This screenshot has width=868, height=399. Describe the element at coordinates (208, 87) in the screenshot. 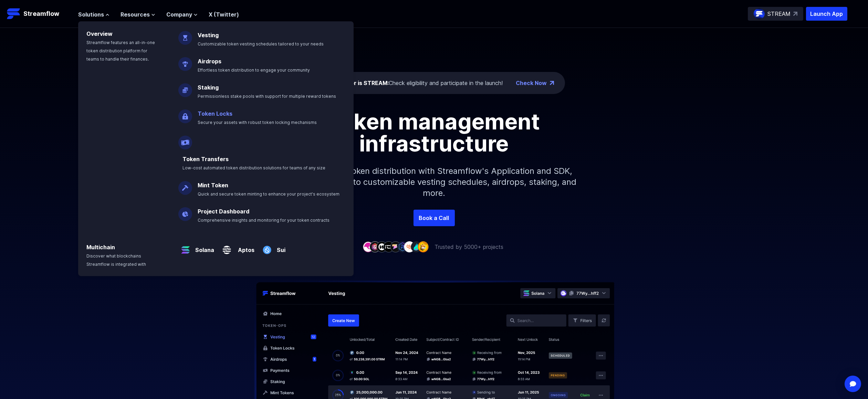

I see `a: Staking` at that location.